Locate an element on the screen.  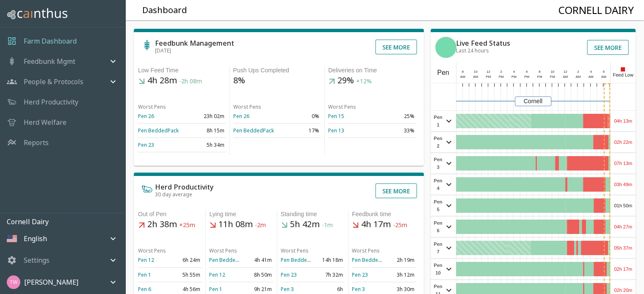
td: 4h 41m is located at coordinates (258, 260).